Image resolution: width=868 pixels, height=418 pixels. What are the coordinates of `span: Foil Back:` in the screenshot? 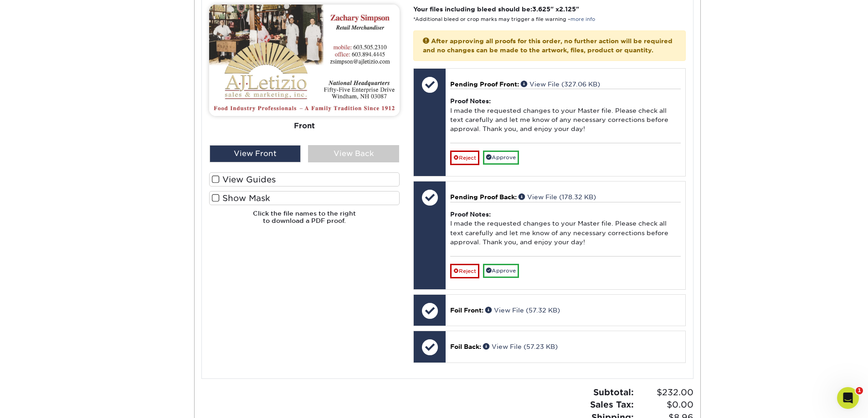 It's located at (466, 346).